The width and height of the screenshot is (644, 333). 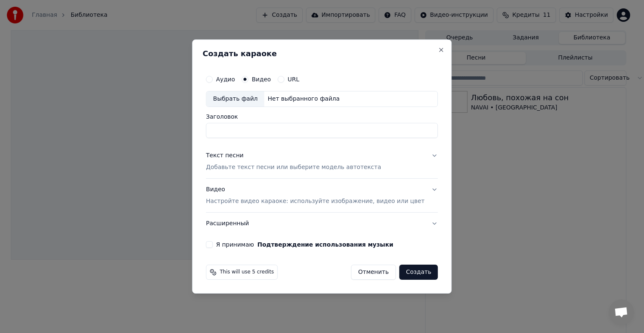 What do you see at coordinates (315, 201) in the screenshot?
I see `p: Настройте видео караоке: используйте изображение, видео или цвет` at bounding box center [315, 201].